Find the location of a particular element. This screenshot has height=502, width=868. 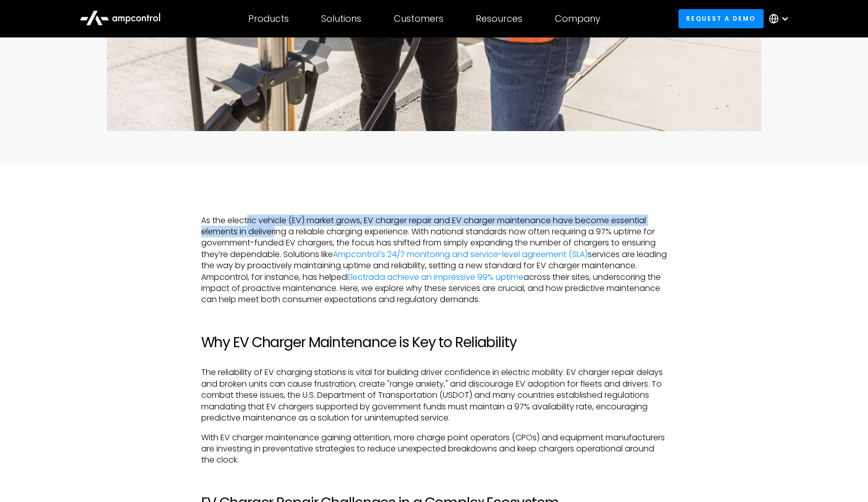

a: Request a demo is located at coordinates (721, 18).